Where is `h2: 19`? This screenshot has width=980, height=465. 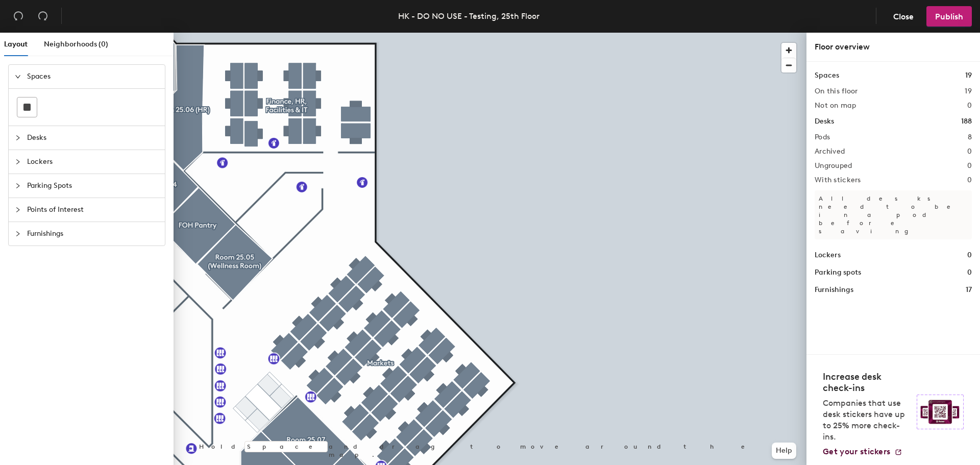
h2: 19 is located at coordinates (969, 92).